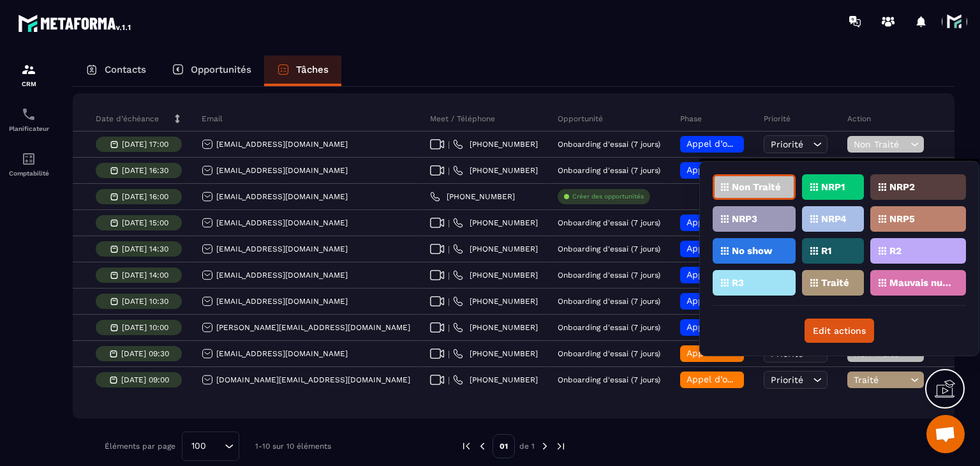  Describe the element at coordinates (216, 446) in the screenshot. I see `input: Search for option` at that location.